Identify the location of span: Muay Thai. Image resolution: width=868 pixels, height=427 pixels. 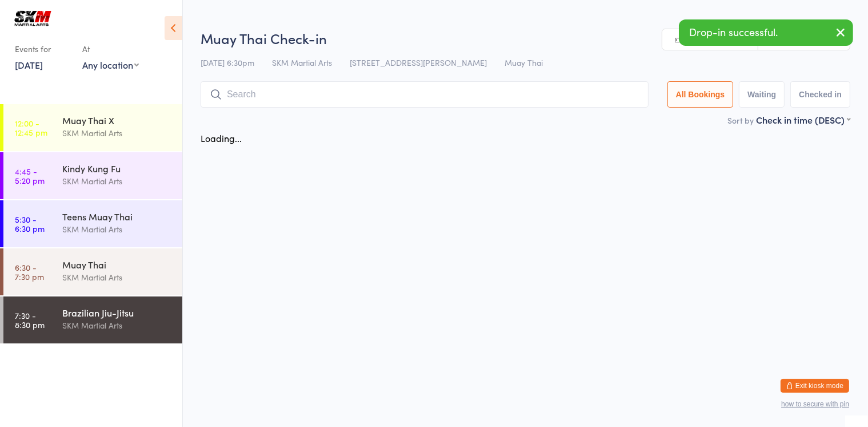
(524, 63).